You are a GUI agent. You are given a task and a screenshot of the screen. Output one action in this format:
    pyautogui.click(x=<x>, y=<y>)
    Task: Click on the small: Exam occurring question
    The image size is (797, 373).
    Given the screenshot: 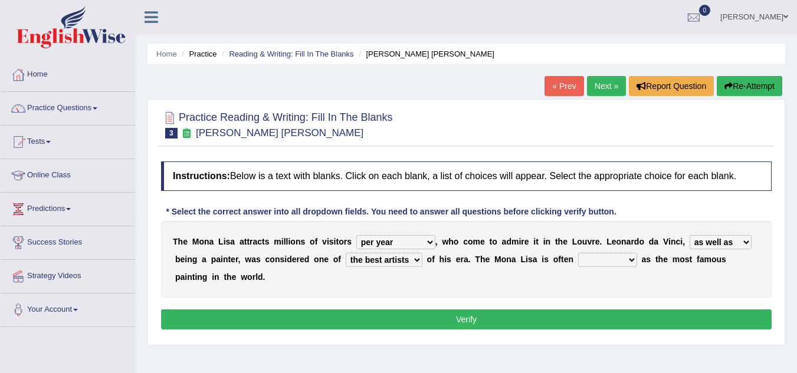 What is the action you would take?
    pyautogui.click(x=186, y=133)
    